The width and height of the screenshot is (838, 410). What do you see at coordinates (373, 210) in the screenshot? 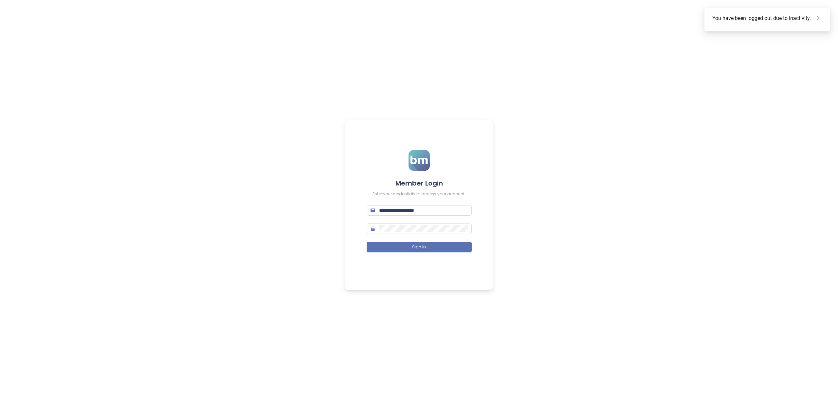
I see `span: mail` at bounding box center [373, 210].